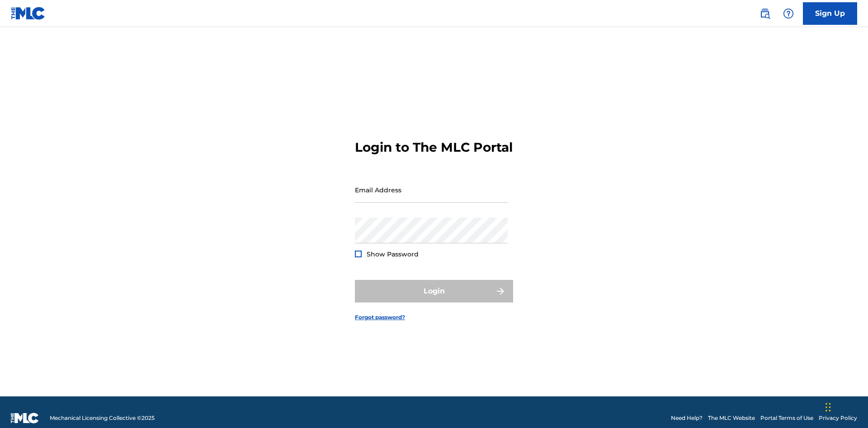 The width and height of the screenshot is (868, 428). What do you see at coordinates (765, 13) in the screenshot?
I see `a: Public Search` at bounding box center [765, 13].